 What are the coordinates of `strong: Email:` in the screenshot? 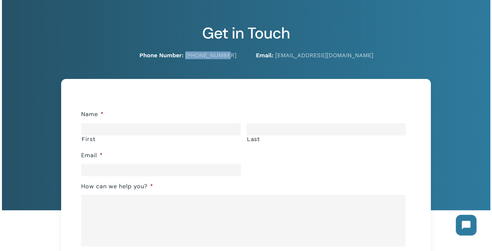 It's located at (265, 55).